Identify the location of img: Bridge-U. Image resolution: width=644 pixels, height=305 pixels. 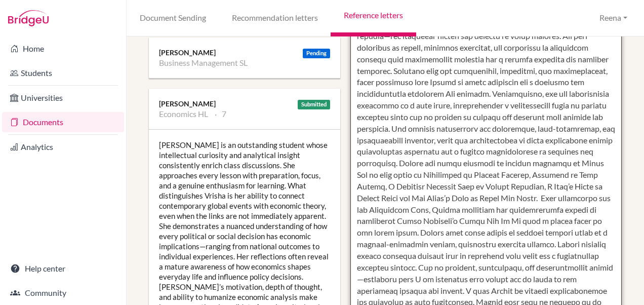
(28, 18).